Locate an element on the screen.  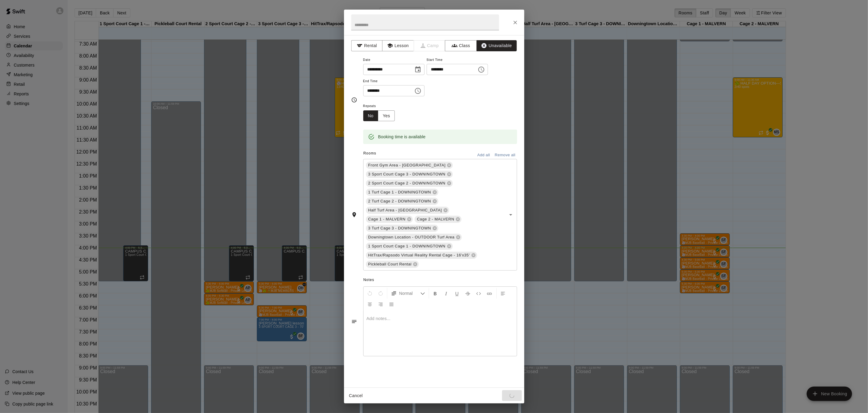
button: Close is located at coordinates (515, 23).